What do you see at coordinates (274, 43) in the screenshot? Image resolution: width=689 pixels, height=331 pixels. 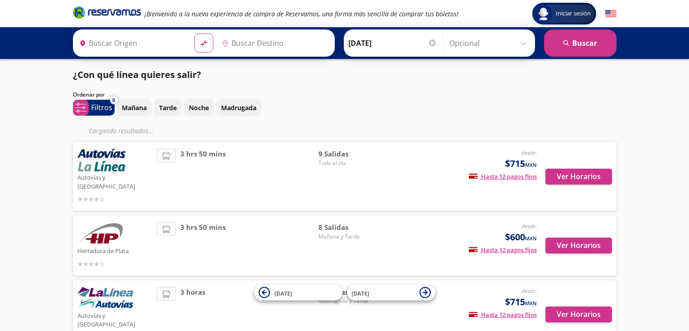 I see `input: Buscar Destino` at bounding box center [274, 43].